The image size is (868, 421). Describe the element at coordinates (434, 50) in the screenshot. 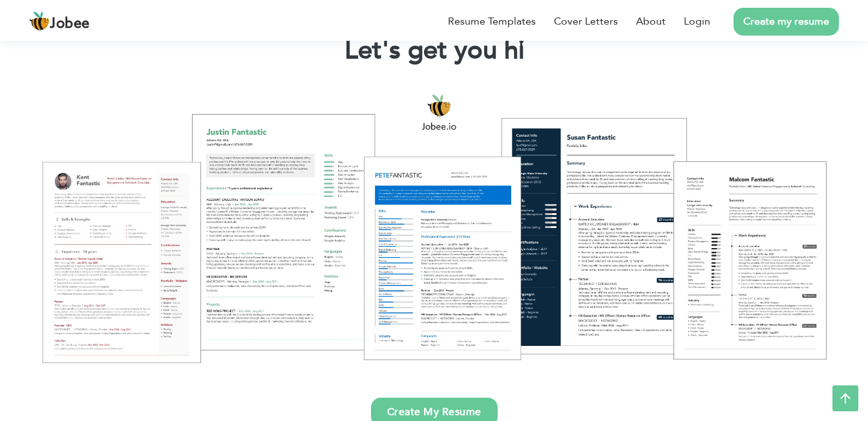

I see `h2: Let's` at that location.